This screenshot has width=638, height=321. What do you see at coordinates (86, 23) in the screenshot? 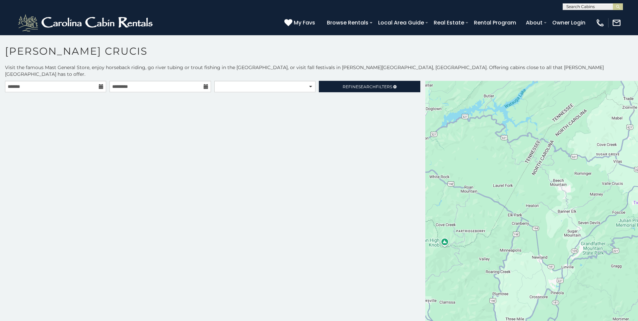
I see `img: White-1-2.png` at bounding box center [86, 23].